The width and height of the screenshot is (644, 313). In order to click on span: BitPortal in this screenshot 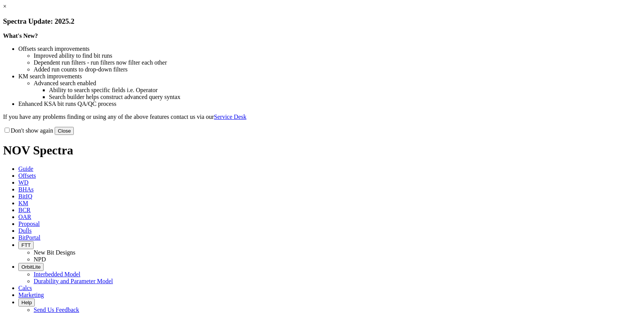, I will do `click(29, 237)`.